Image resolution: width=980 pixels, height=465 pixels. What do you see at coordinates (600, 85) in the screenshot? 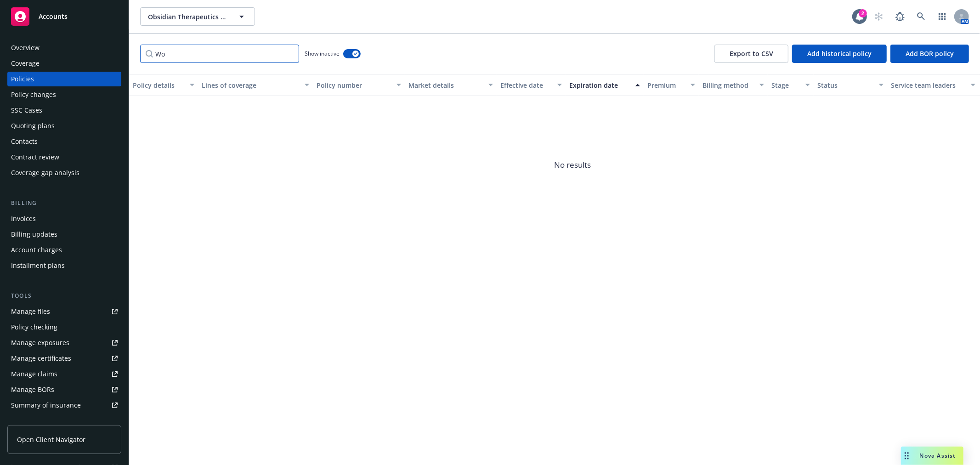
I see `div: Expiration date` at bounding box center [600, 85].